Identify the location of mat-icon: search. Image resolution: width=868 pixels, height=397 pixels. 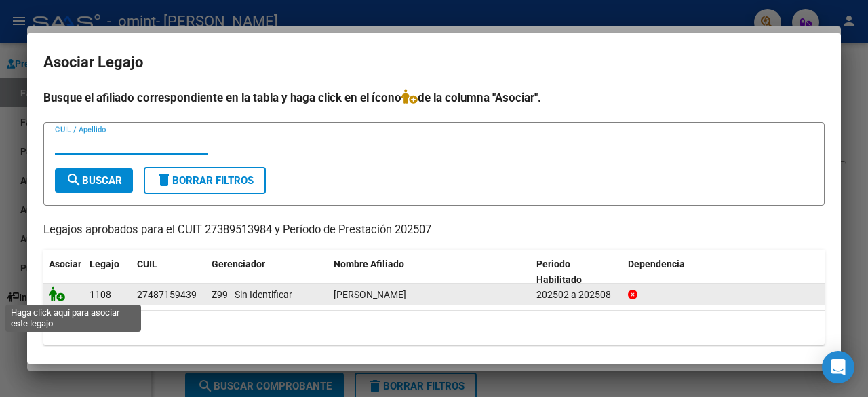
(74, 180).